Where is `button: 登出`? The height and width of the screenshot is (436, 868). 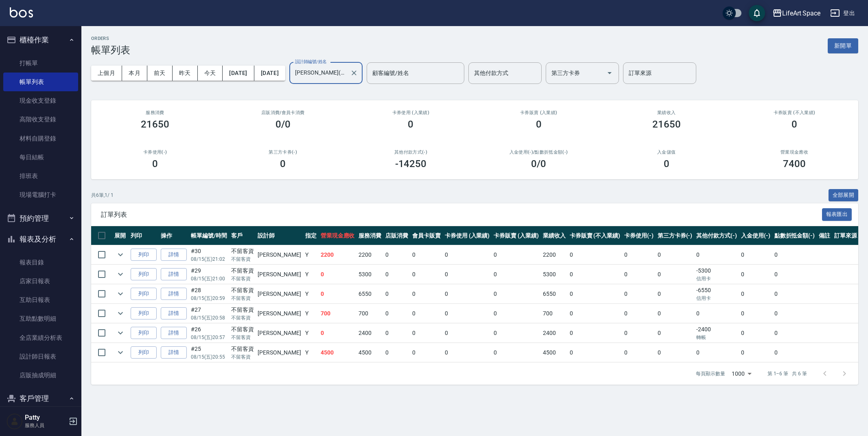
button: 登出 is located at coordinates (843, 13).